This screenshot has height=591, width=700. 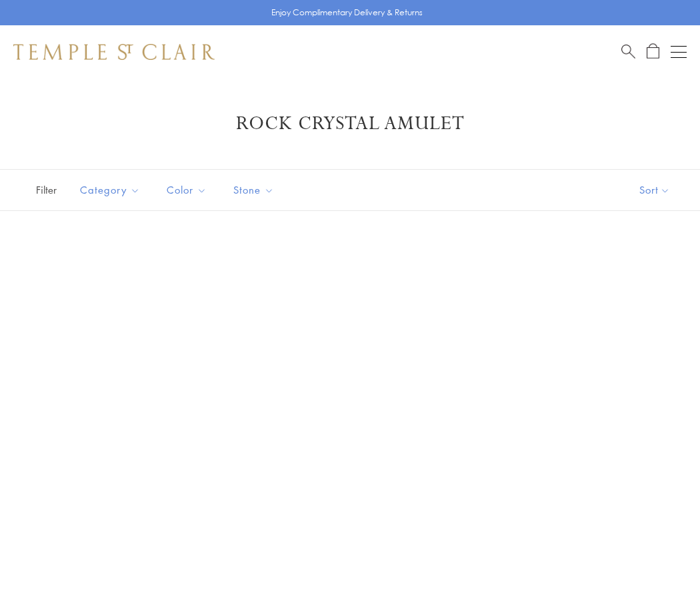 What do you see at coordinates (254, 189) in the screenshot?
I see `button: Stone` at bounding box center [254, 189].